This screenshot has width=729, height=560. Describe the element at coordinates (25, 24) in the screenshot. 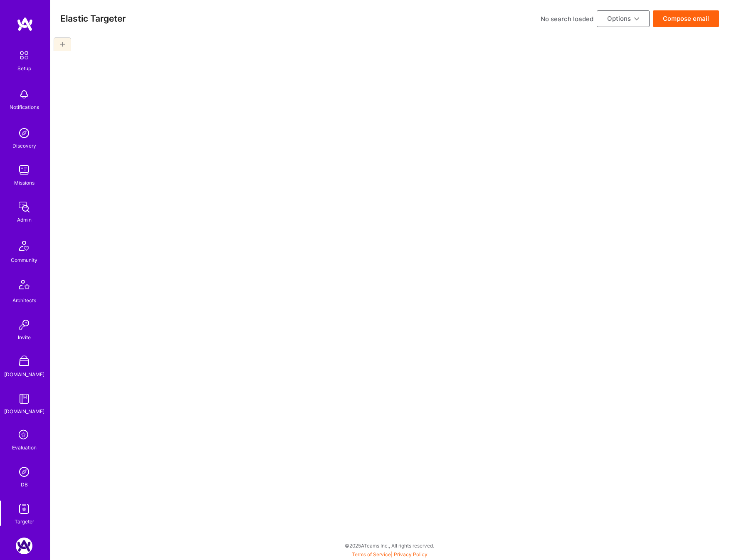

I see `img: logo` at that location.